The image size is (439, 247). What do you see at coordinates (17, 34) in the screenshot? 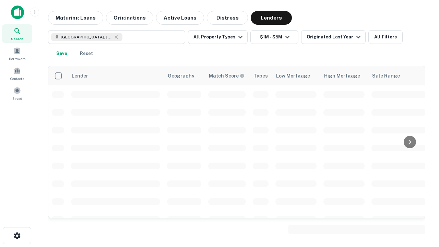
I see `div: Search` at bounding box center [17, 34].